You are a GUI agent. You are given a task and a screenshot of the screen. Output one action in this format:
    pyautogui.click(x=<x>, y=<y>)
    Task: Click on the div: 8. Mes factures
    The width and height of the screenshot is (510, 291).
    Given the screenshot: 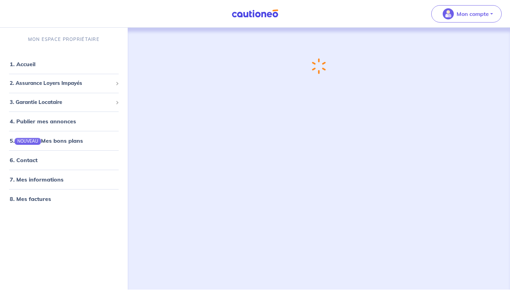 What is the action you would take?
    pyautogui.click(x=64, y=199)
    